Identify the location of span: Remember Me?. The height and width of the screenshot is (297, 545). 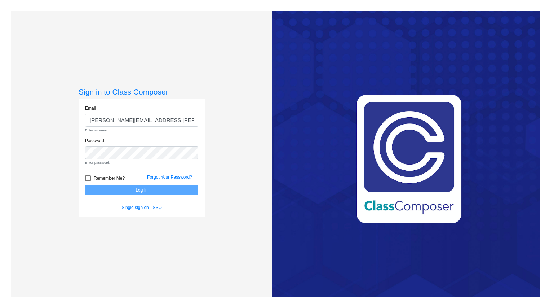
(109, 178).